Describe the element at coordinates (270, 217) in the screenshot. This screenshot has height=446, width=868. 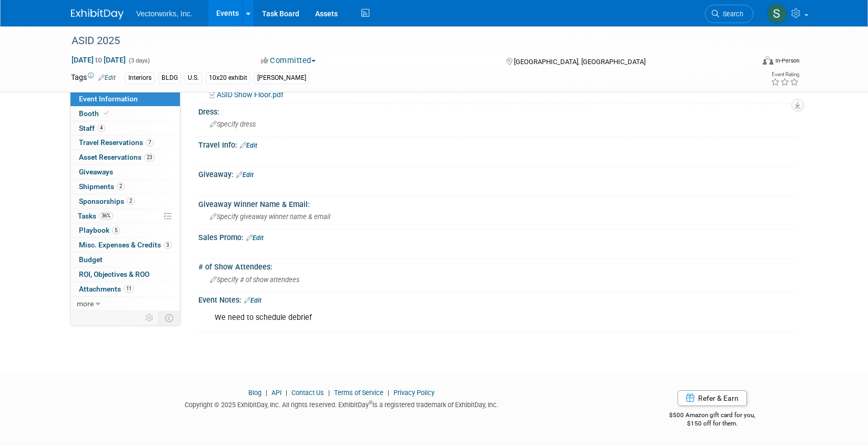
I see `span: Specify giveaway winner name & email` at that location.